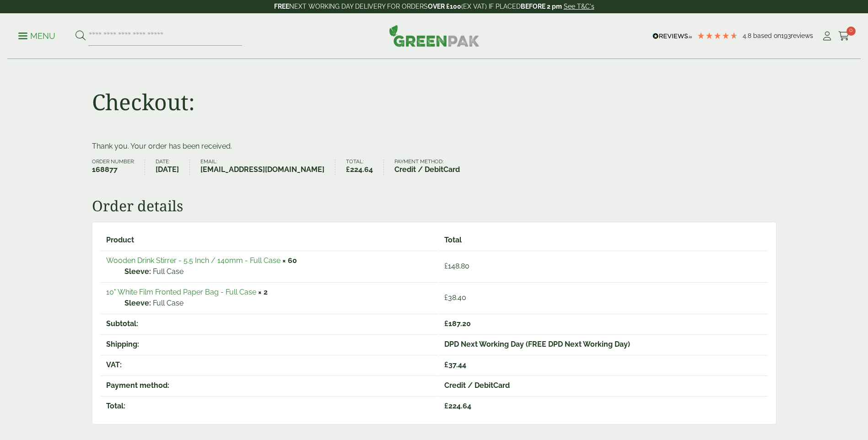  I want to click on strong: × 60, so click(290, 261).